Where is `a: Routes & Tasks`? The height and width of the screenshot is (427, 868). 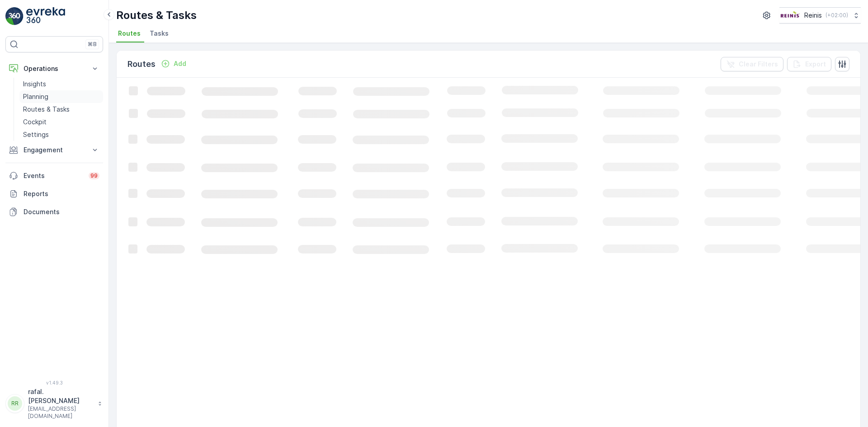
a: Routes & Tasks is located at coordinates (61, 109).